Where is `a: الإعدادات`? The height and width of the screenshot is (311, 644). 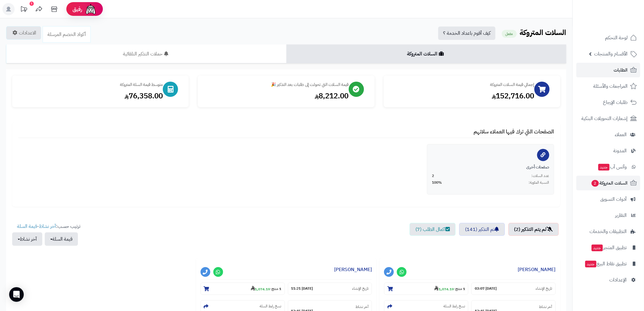 a: الإعدادات is located at coordinates (608, 280).